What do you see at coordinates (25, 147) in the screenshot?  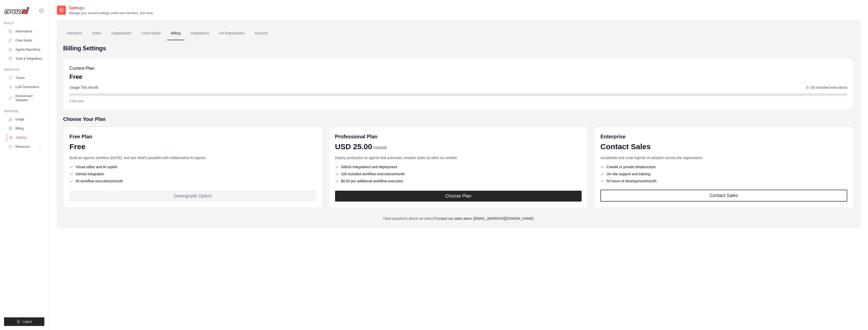 I see `button: Resources` at bounding box center [25, 147].